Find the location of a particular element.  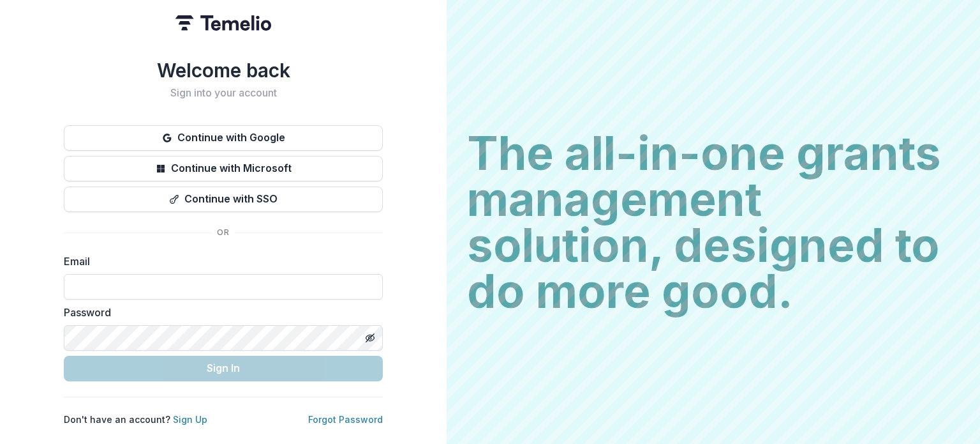

button: Continue with SSO is located at coordinates (223, 199).